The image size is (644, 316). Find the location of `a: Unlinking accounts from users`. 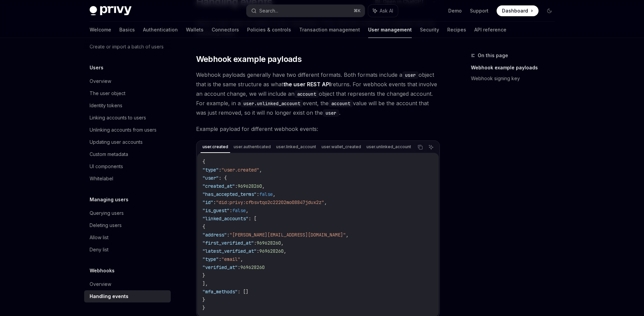

a: Unlinking accounts from users is located at coordinates (128, 130).